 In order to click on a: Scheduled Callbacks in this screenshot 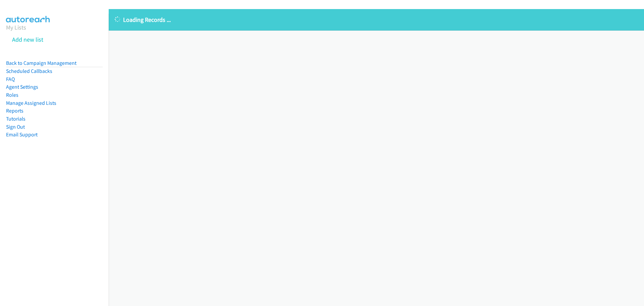, I will do `click(29, 71)`.